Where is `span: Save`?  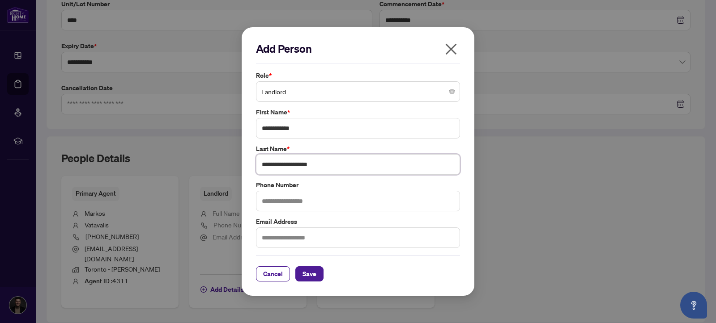
span: Save is located at coordinates (309, 274).